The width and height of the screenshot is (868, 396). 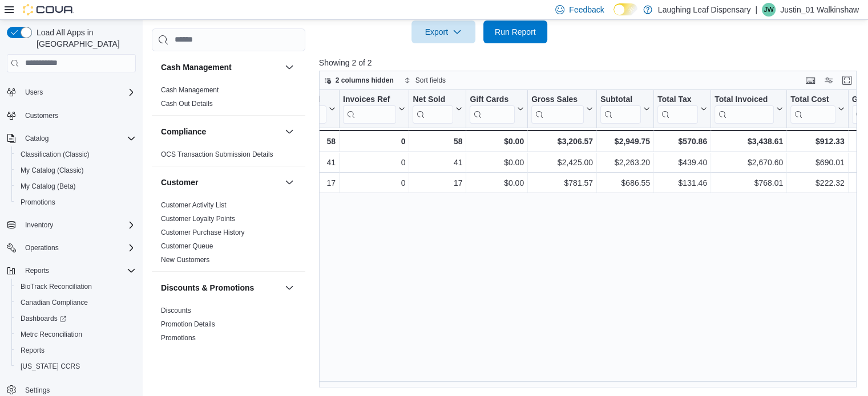 I want to click on button: Export, so click(x=443, y=32).